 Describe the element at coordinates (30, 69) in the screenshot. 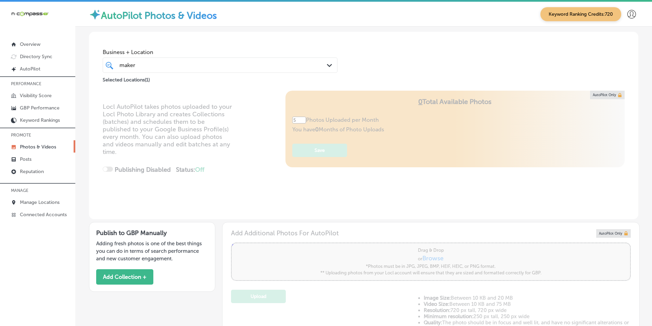

I see `p: AutoPilot` at that location.